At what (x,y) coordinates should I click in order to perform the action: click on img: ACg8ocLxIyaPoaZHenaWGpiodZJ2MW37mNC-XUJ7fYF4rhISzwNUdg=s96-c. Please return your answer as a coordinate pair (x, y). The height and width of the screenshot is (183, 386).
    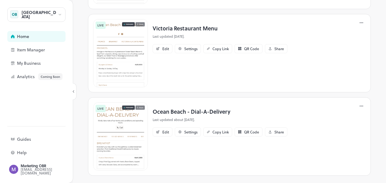
    Looking at the image, I should click on (14, 169).